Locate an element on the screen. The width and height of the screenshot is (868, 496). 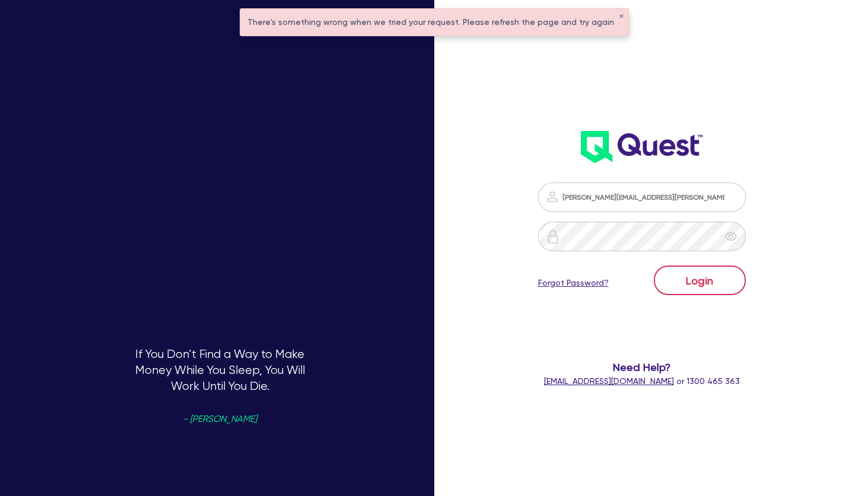
span: or 1300 465 363 is located at coordinates (642, 382).